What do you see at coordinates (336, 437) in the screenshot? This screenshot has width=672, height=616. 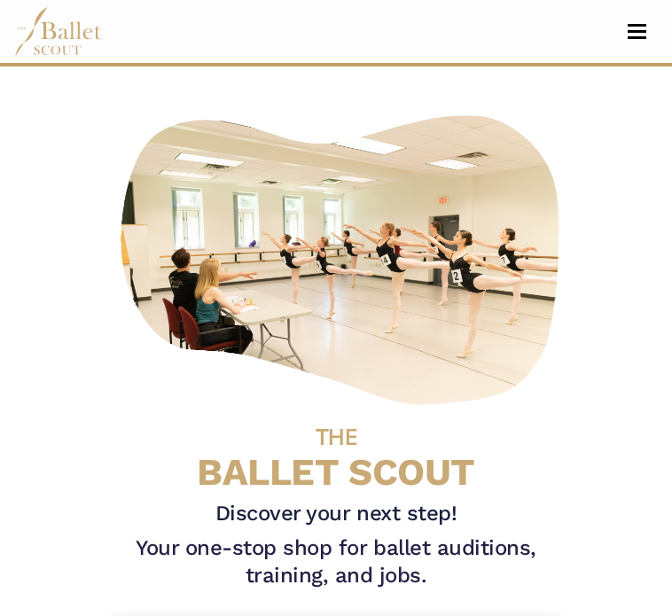 I see `span: THE` at bounding box center [336, 437].